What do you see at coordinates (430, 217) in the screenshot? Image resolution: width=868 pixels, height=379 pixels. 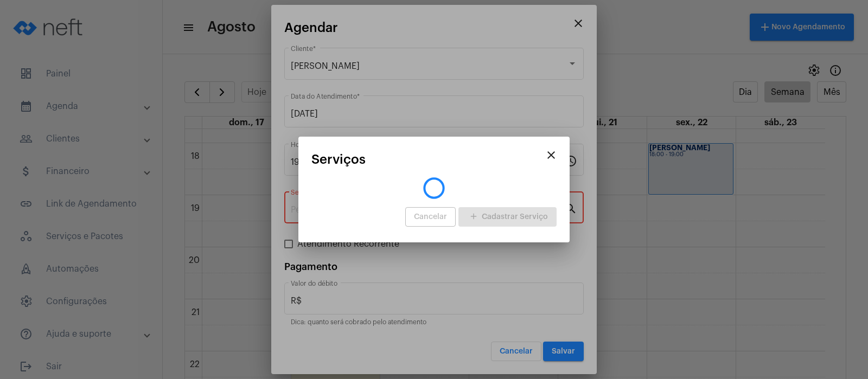 I see `button: Cancelar` at bounding box center [430, 217].